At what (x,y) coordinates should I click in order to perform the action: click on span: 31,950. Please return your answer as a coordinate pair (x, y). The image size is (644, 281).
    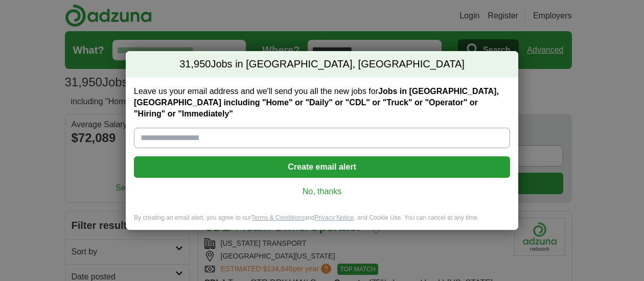
    Looking at the image, I should click on (195, 65).